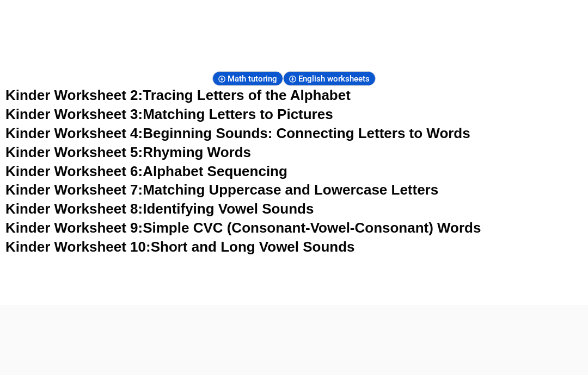 The width and height of the screenshot is (588, 375). I want to click on a: Kinder Worksheet 9:Simple CVC (Consonant-Vowel-Consonant) Words, so click(243, 228).